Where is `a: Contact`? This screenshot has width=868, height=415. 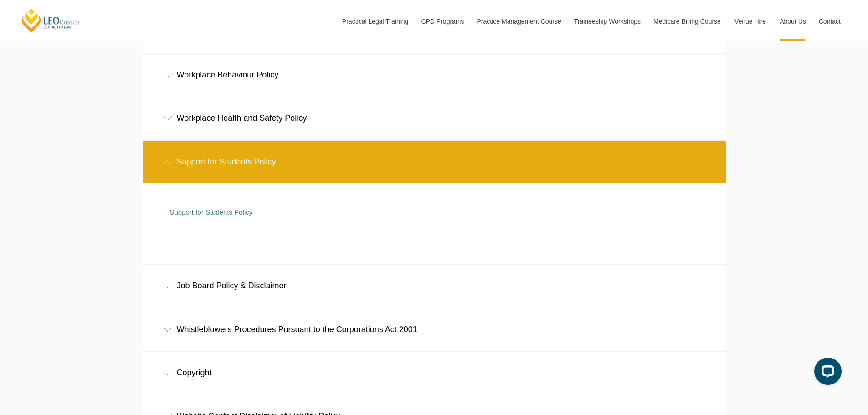
a: Contact is located at coordinates (830, 22).